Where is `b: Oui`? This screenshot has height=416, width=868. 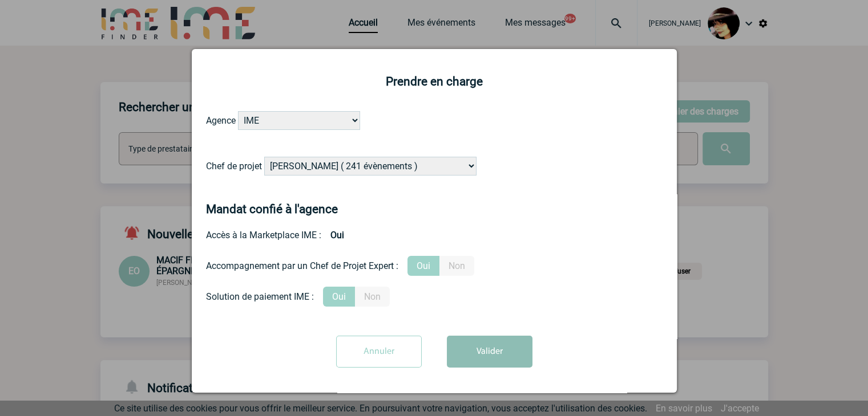 b: Oui is located at coordinates (337, 235).